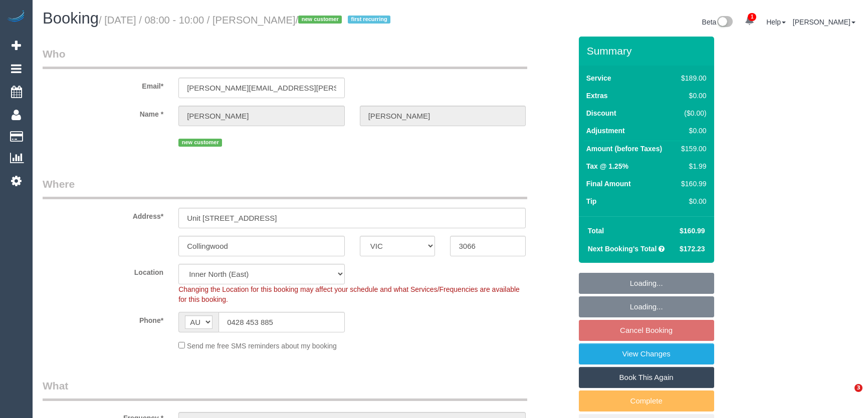 The height and width of the screenshot is (418, 868). I want to click on a: 1, so click(749, 21).